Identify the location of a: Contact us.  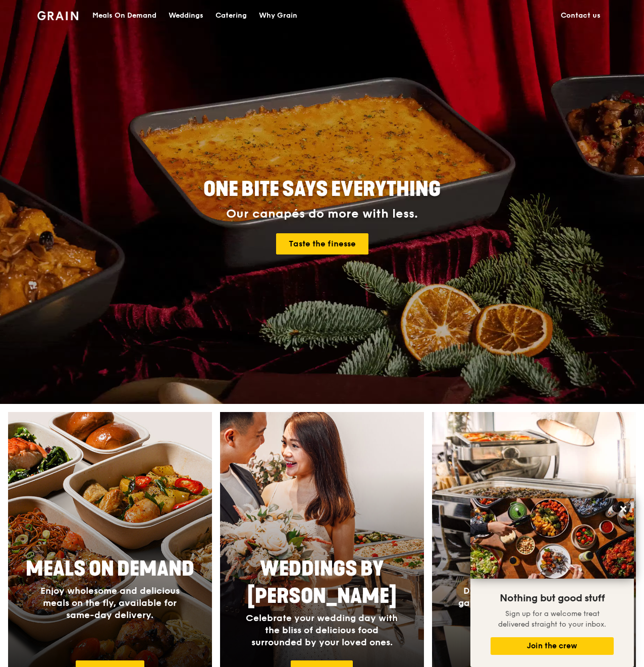
(580, 16).